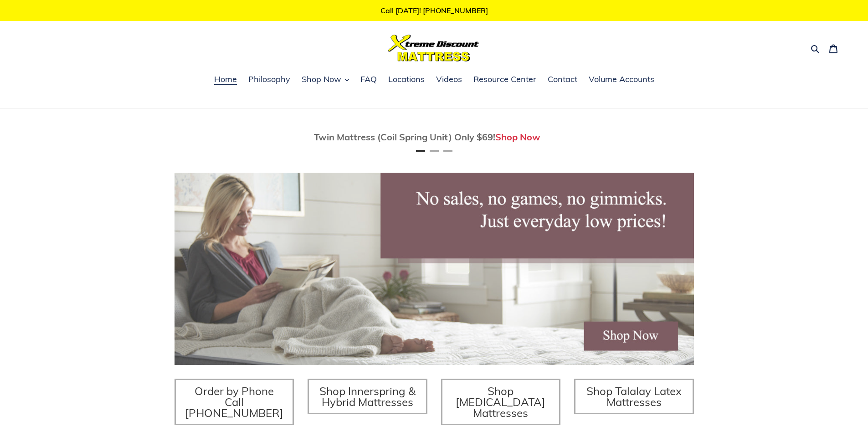  Describe the element at coordinates (505, 80) in the screenshot. I see `span: Resource Center` at that location.